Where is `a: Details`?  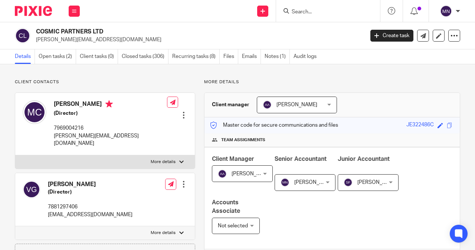
a: Details is located at coordinates (25, 56).